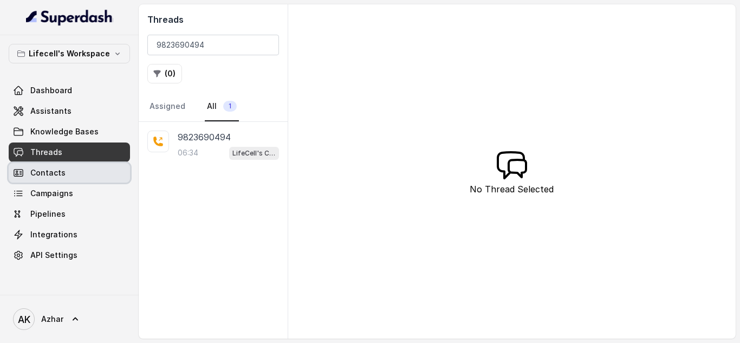  What do you see at coordinates (54, 235) in the screenshot?
I see `span: Integrations` at bounding box center [54, 235].